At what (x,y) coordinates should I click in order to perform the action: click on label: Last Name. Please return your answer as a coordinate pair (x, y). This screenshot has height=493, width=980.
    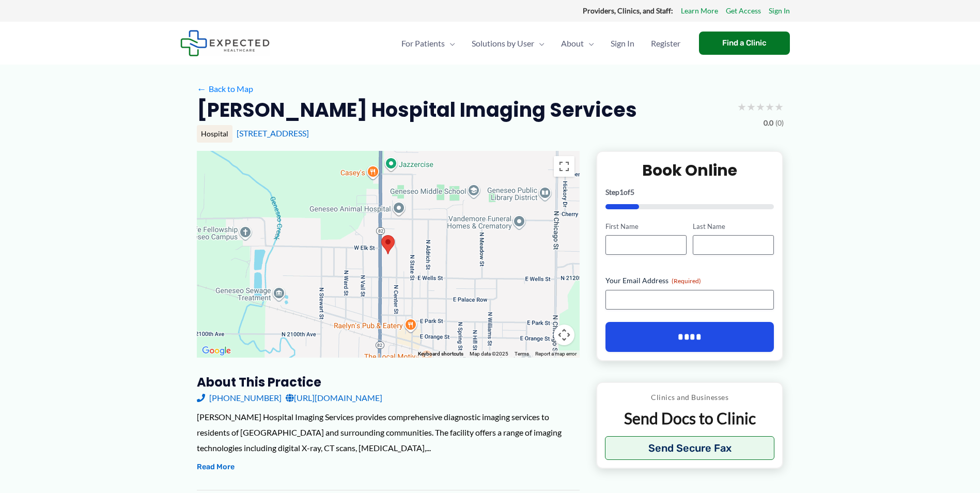
    Looking at the image, I should click on (733, 226).